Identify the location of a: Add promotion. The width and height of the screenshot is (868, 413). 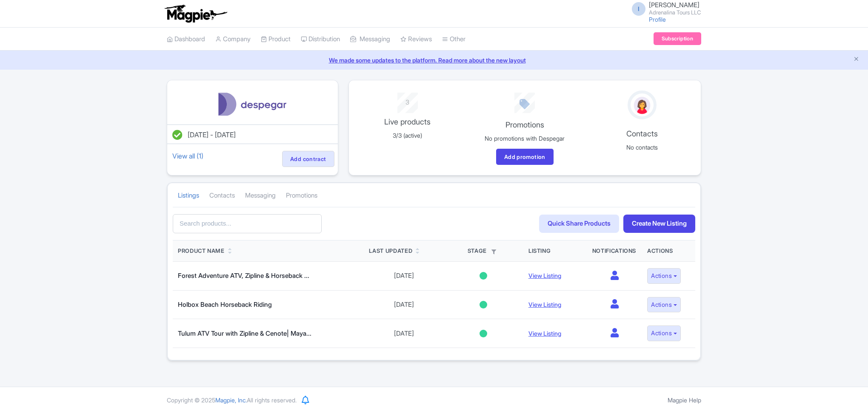
(525, 156).